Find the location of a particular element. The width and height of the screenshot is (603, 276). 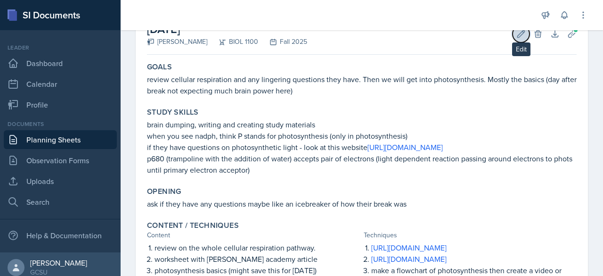

a: Dashboard is located at coordinates (60, 63).